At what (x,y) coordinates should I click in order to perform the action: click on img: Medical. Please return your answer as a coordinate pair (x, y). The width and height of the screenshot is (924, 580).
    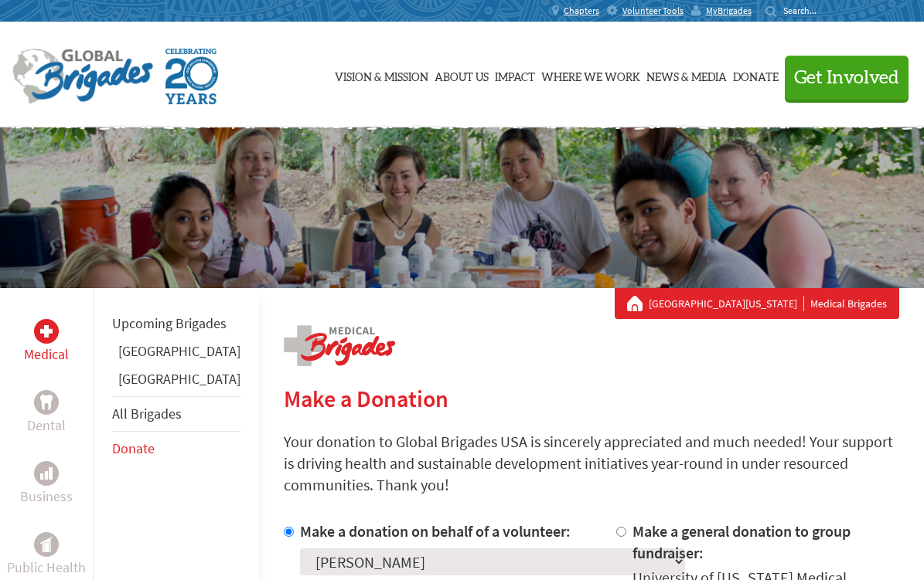
    Looking at the image, I should click on (46, 332).